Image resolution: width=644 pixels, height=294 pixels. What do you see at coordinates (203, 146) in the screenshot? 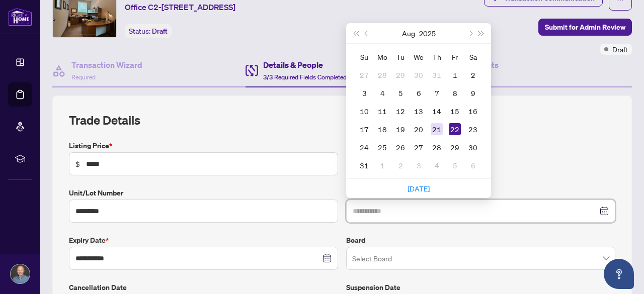
I see `label: Listing Price` at bounding box center [203, 146].